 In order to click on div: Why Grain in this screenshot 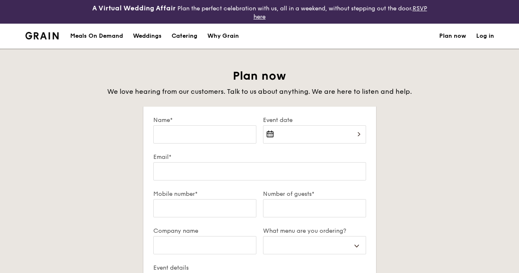, I will do `click(223, 36)`.